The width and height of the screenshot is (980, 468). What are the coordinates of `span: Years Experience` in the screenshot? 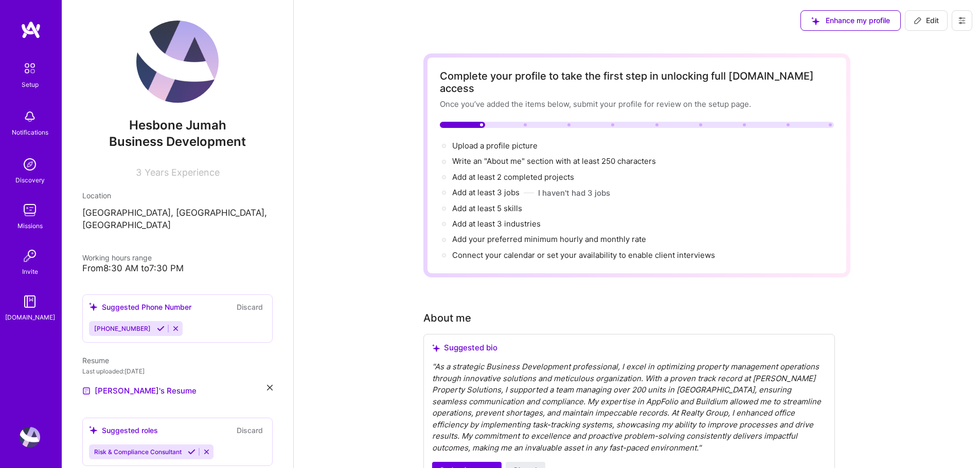 It's located at (182, 172).